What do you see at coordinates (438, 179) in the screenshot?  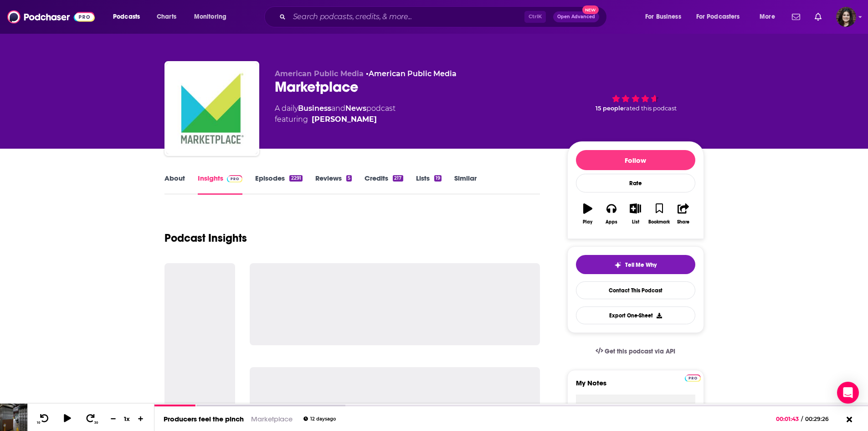 I see `div: 19` at bounding box center [438, 179].